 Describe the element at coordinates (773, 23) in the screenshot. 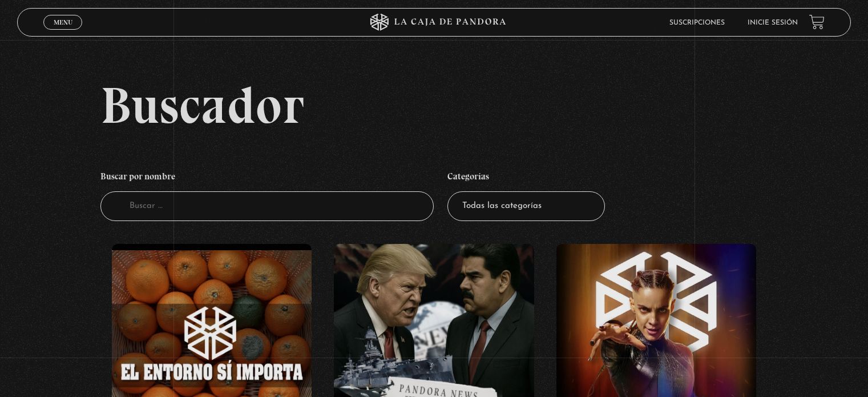

I see `a: Inicie sesión` at that location.